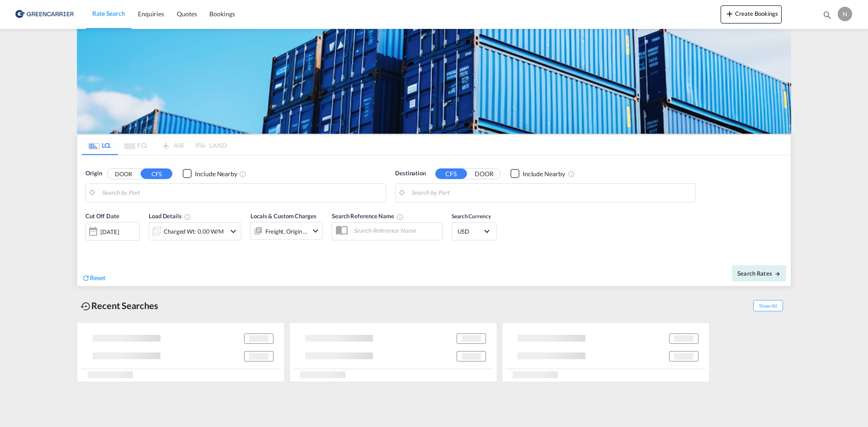  What do you see at coordinates (93, 278) in the screenshot?
I see `div: icon-refreshReset` at bounding box center [93, 278].